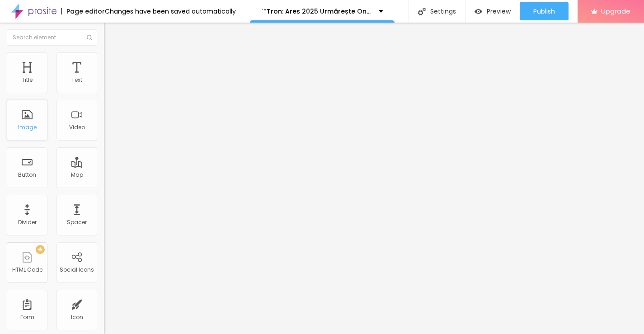  What do you see at coordinates (478, 11) in the screenshot?
I see `img: view-1.svg` at bounding box center [478, 11].